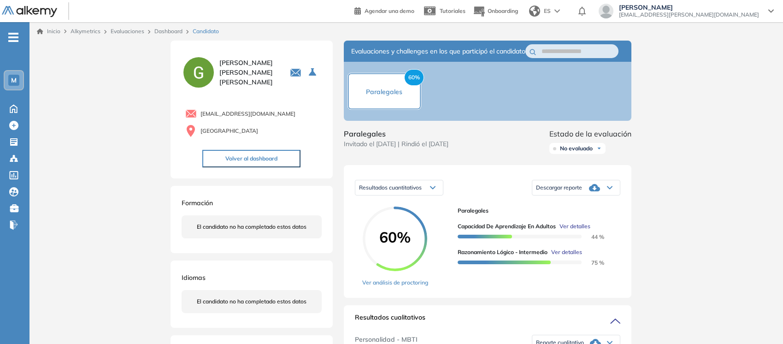 The image size is (783, 344). I want to click on a: Agendar una demo, so click(384, 10).